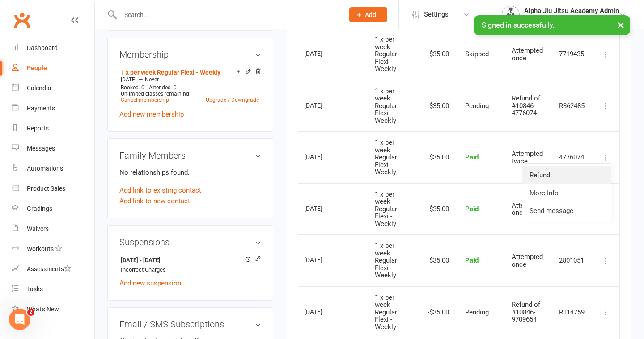 This screenshot has width=644, height=339. I want to click on span: Attended: 0, so click(163, 88).